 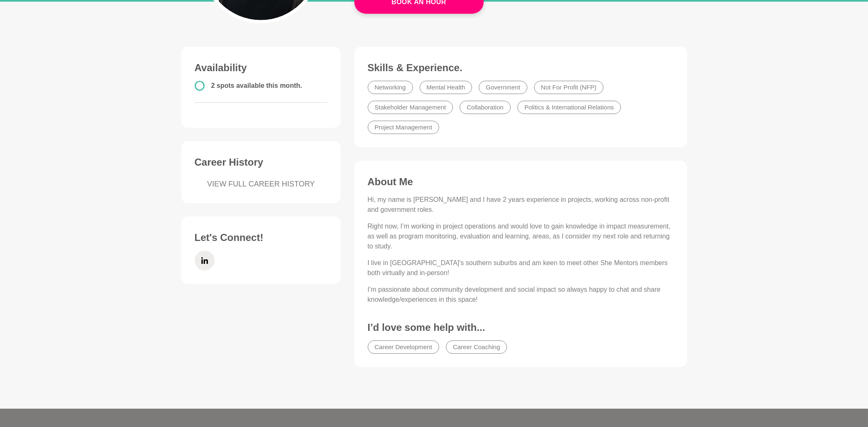 I want to click on h3: About Me, so click(x=521, y=182).